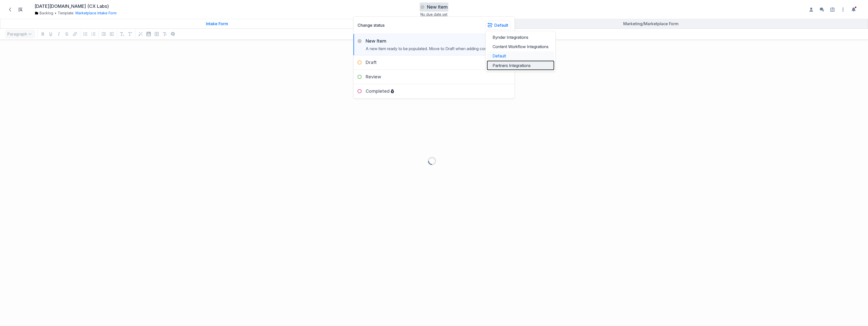  Describe the element at coordinates (365, 63) in the screenshot. I see `div: Draft` at that location.